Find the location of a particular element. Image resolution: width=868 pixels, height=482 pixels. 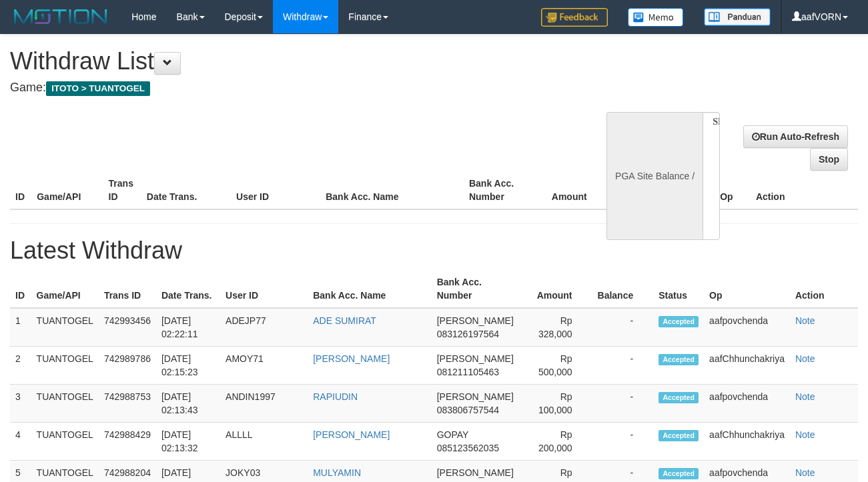

td: Rp 200,000 is located at coordinates (556, 442).